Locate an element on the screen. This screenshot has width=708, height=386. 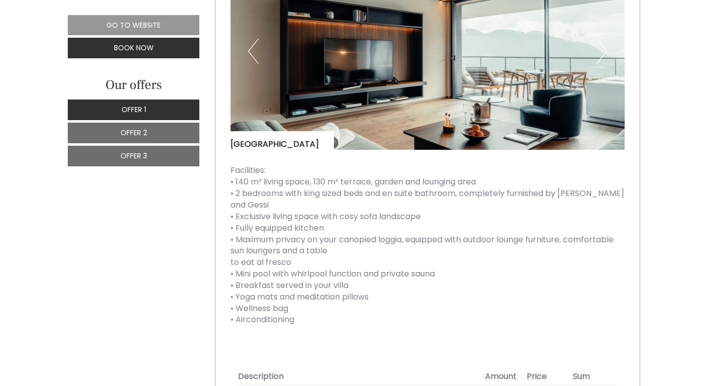
span: Offer 3 is located at coordinates (134, 156).